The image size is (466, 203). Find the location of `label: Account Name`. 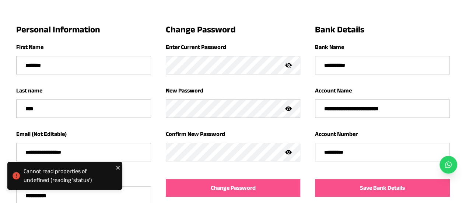

label: Account Name is located at coordinates (333, 90).